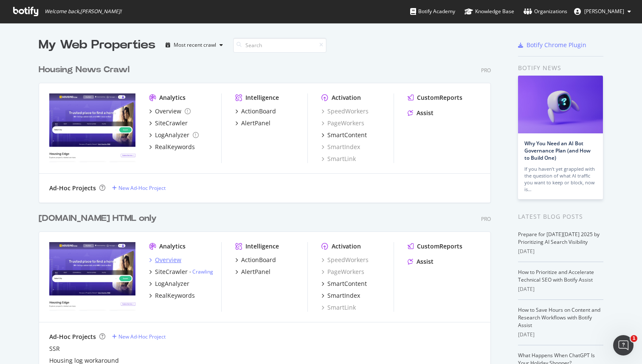  What do you see at coordinates (560, 105) in the screenshot?
I see `img: Why You Need an AI Bot Governance Plan (and How to Build One)` at bounding box center [560, 105].